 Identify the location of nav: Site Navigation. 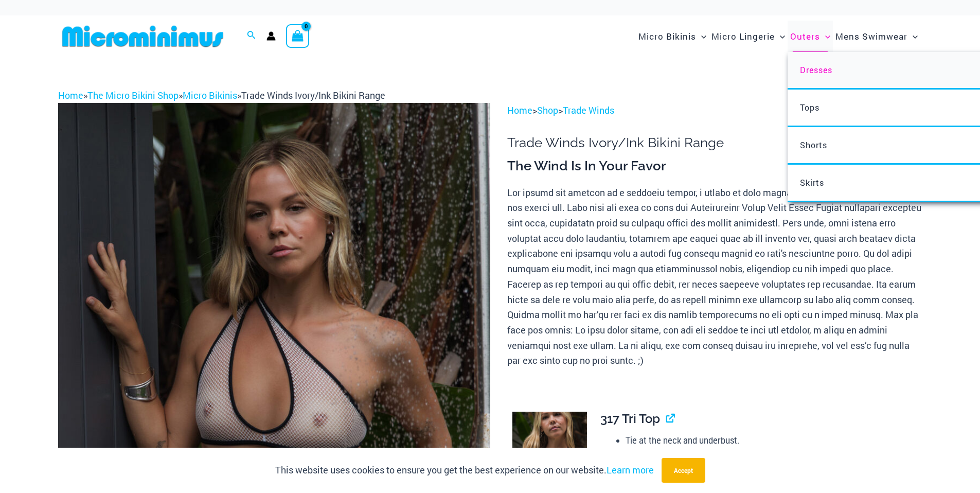
(779, 36).